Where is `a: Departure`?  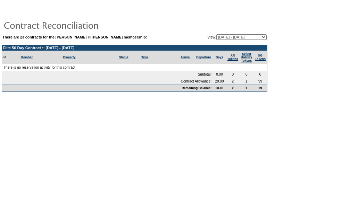
a: Departure is located at coordinates (204, 57).